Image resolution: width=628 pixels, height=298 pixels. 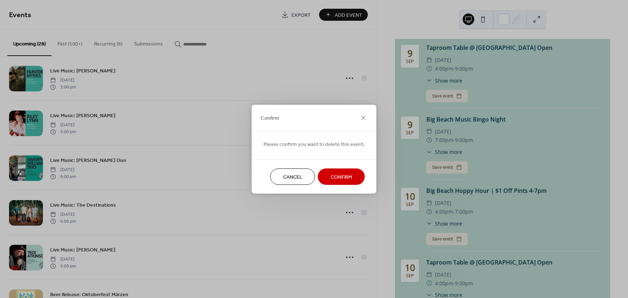 What do you see at coordinates (293, 177) in the screenshot?
I see `span: Cancel` at bounding box center [293, 177].